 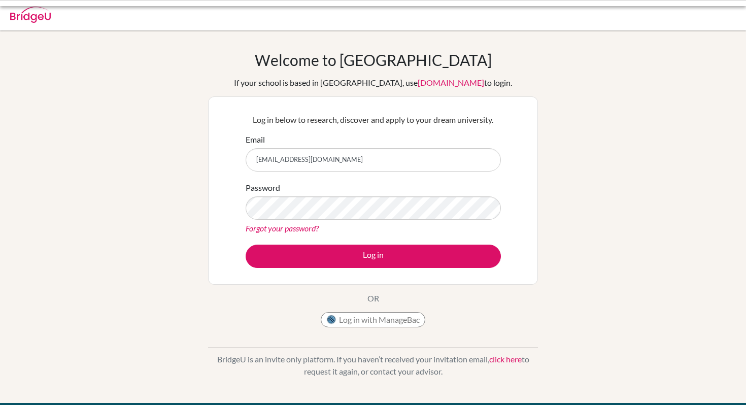 I want to click on label: Email, so click(x=255, y=139).